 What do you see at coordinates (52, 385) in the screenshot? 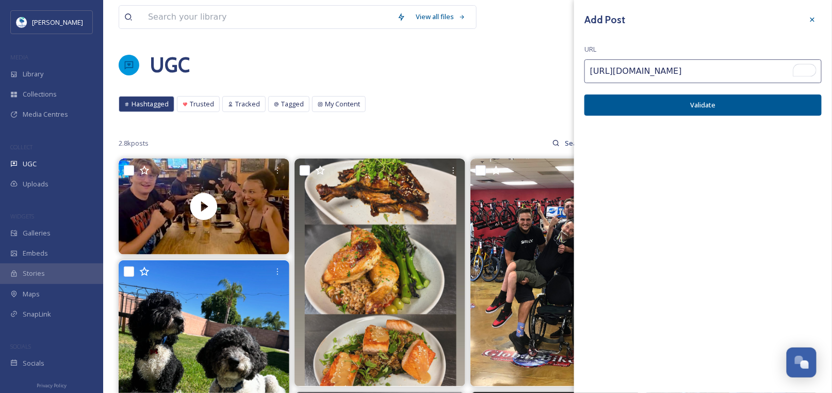
I see `span: Privacy Policy` at bounding box center [52, 385].